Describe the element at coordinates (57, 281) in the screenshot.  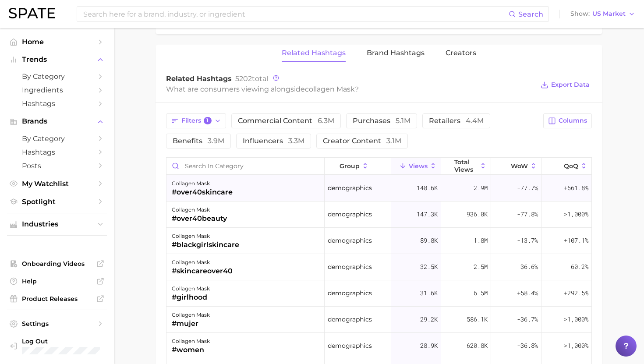
I see `span: Help` at that location.